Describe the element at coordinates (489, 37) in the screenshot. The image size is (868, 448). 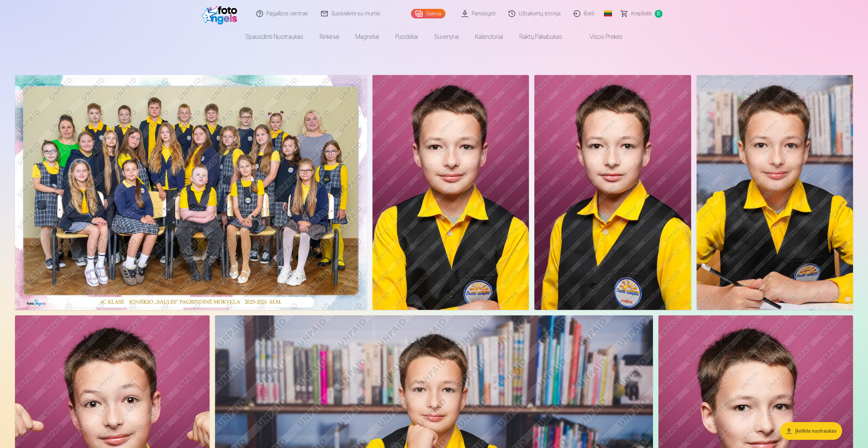
I see `a: Kalendoriai` at that location.